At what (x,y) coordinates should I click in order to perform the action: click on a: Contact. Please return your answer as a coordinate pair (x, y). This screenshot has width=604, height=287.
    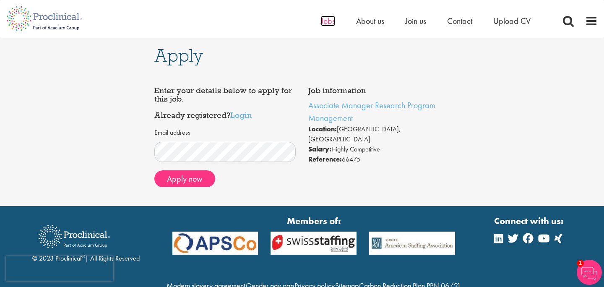
    Looking at the image, I should click on (460, 21).